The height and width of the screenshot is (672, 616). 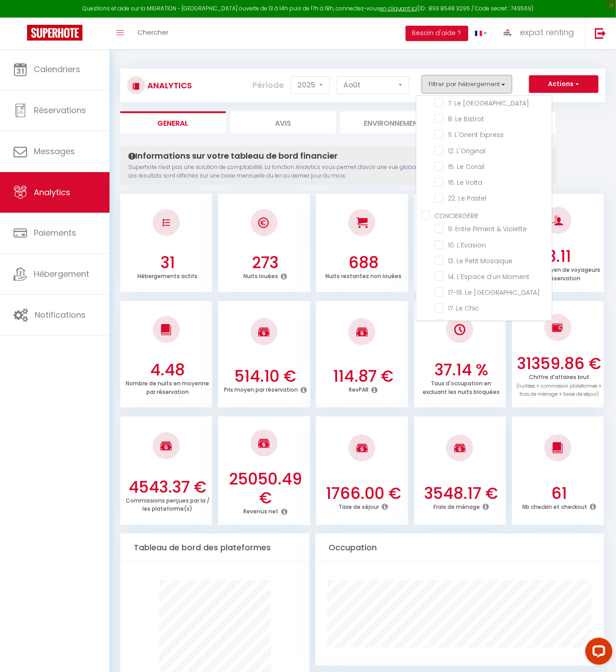 I want to click on button: Besoin d'aide ?, so click(x=436, y=33).